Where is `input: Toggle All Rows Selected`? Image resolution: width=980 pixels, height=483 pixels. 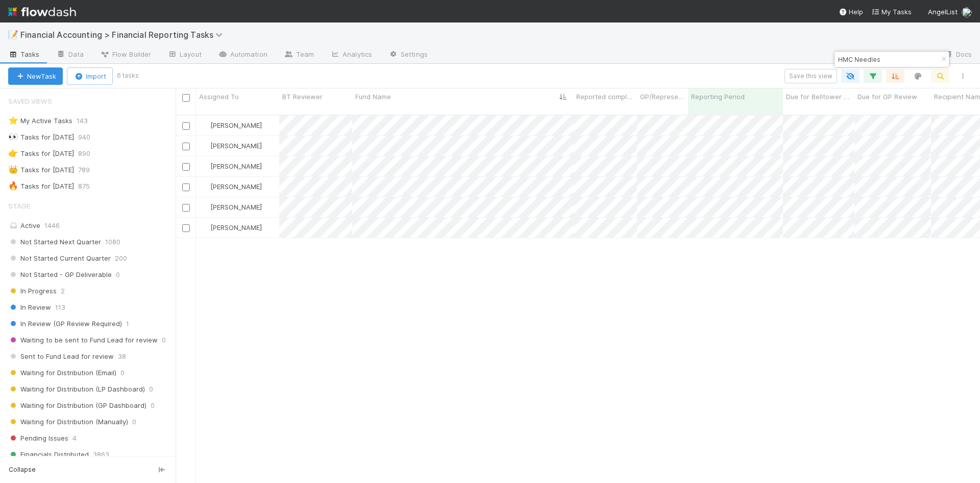
input: Toggle All Rows Selected is located at coordinates (186, 98).